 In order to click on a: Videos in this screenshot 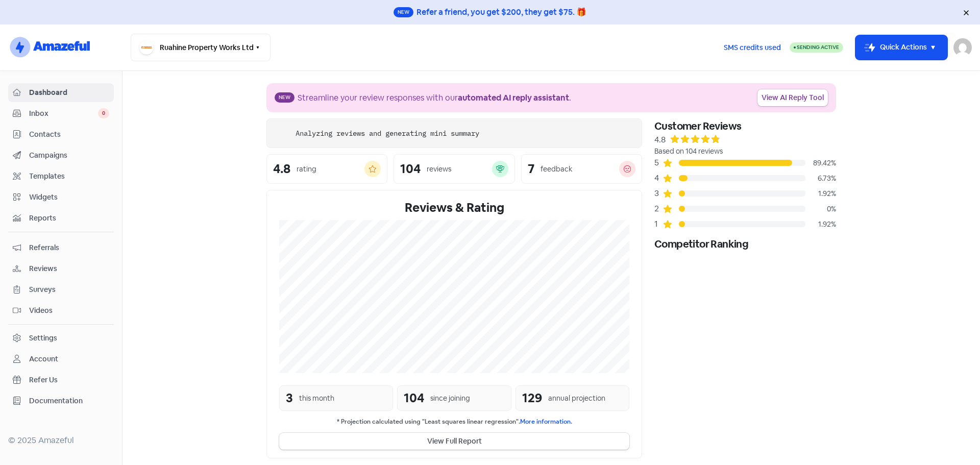, I will do `click(61, 310)`.